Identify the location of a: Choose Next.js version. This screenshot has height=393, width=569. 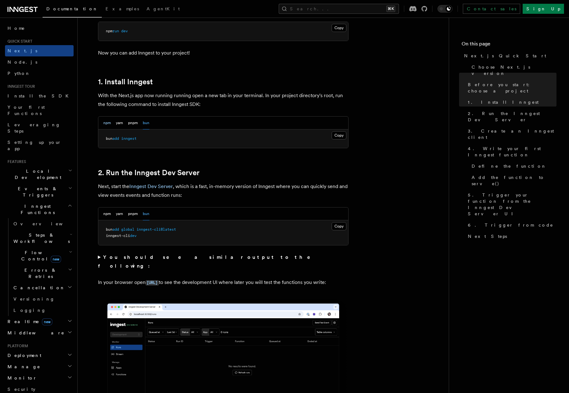
(513, 70).